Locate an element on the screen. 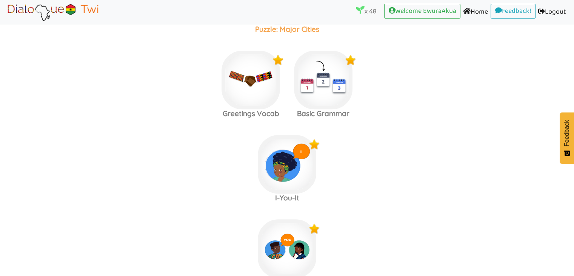  p: x 48 is located at coordinates (366, 11).